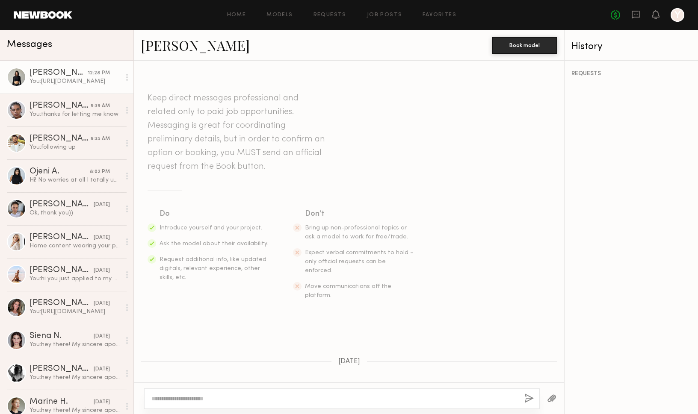  I want to click on a: Y, so click(677, 15).